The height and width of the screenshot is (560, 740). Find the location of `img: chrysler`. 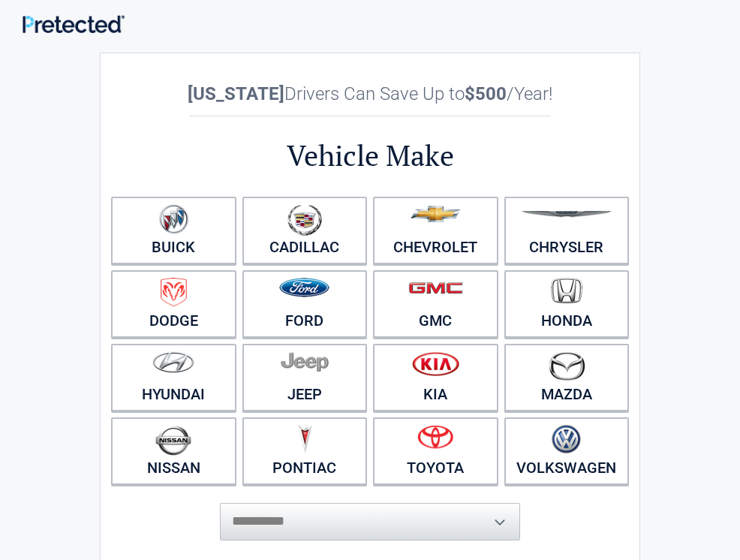

img: chrysler is located at coordinates (567, 214).